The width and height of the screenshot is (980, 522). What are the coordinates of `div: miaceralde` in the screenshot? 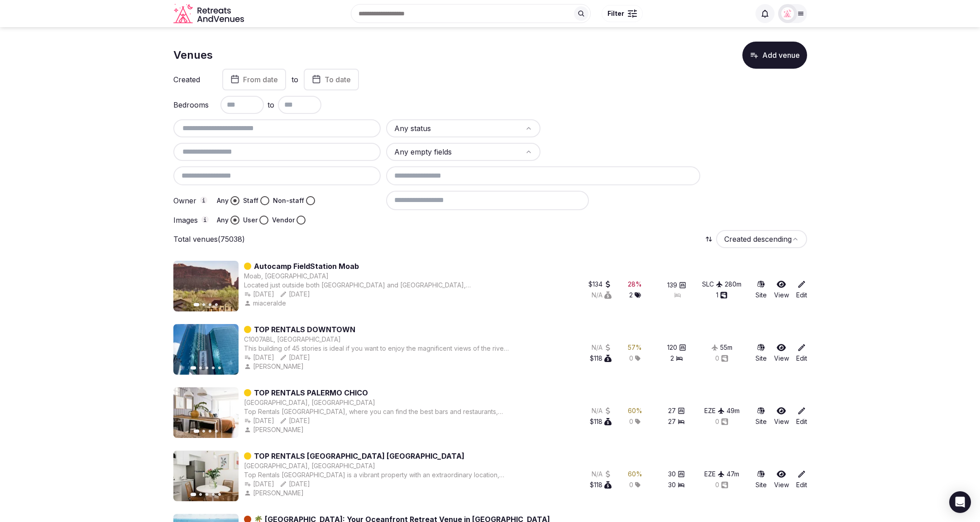 It's located at (266, 304).